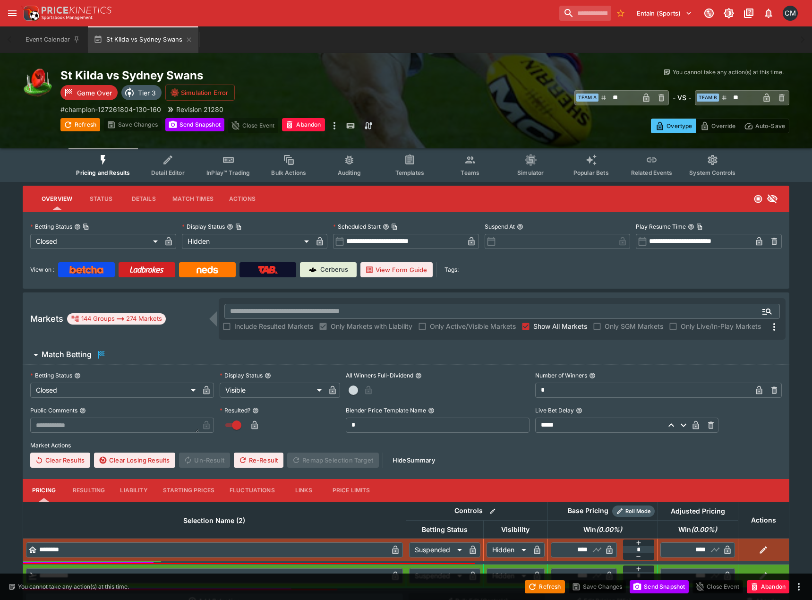 Image resolution: width=812 pixels, height=600 pixels. Describe the element at coordinates (406, 355) in the screenshot. I see `button: Match Betting` at that location.